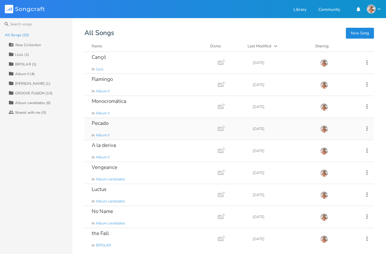  I want to click on span: Lluis, so click(100, 69).